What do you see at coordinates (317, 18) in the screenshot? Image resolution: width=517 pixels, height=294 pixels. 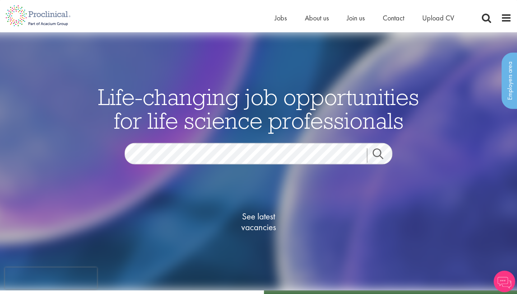 I see `a: About us` at bounding box center [317, 18].